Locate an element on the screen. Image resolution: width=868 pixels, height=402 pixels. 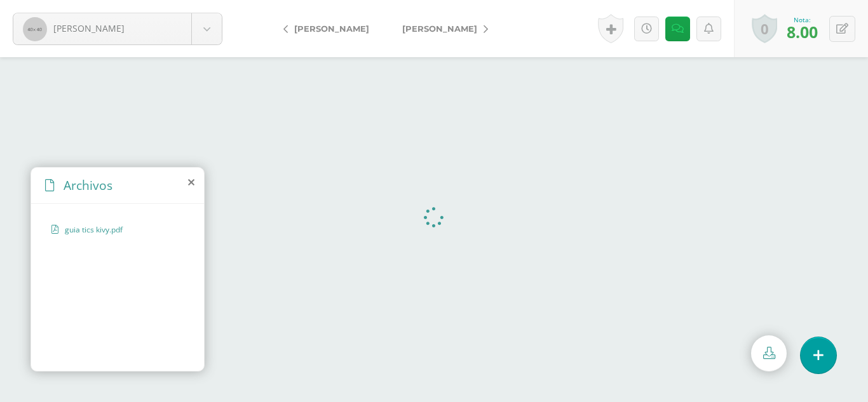
span: 8.00 is located at coordinates (802, 32).